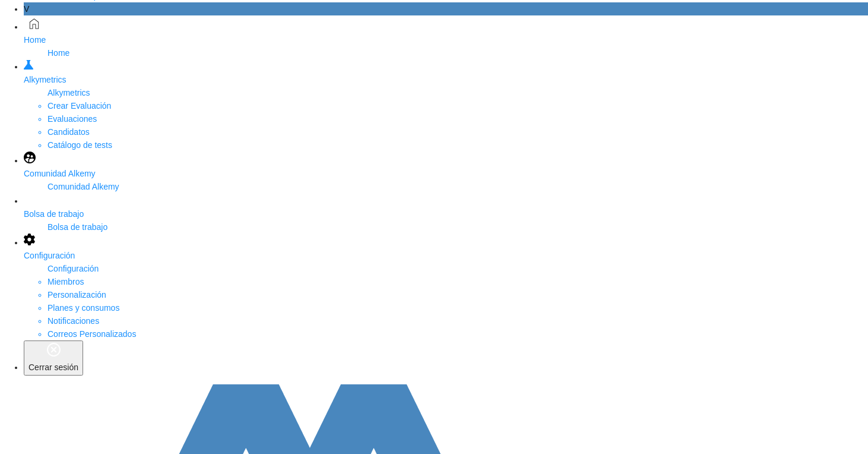 The height and width of the screenshot is (454, 868). Describe the element at coordinates (66, 281) in the screenshot. I see `a: Miembros` at that location.